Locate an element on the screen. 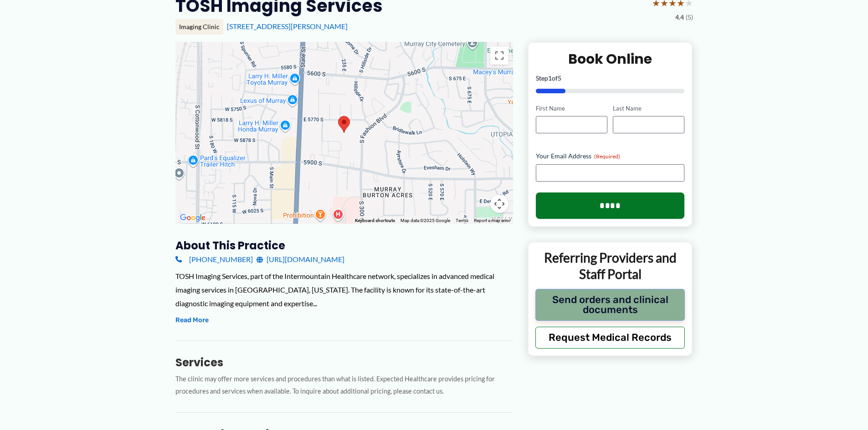  p: Step of is located at coordinates (610, 78).